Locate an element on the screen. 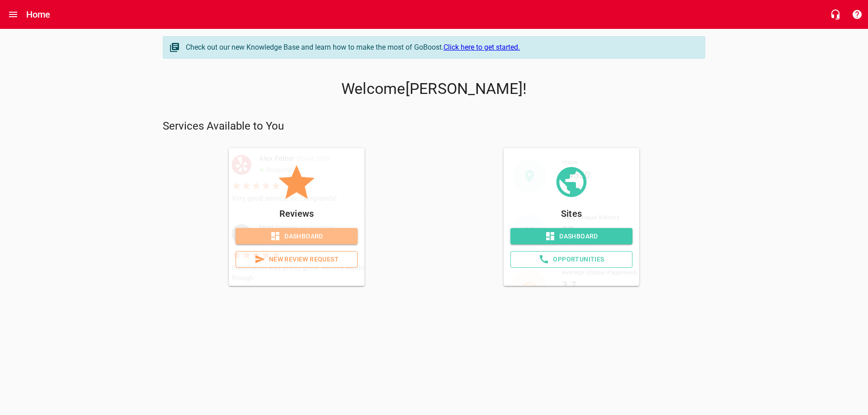 This screenshot has height=415, width=868. span: New Review Request is located at coordinates (297, 259).